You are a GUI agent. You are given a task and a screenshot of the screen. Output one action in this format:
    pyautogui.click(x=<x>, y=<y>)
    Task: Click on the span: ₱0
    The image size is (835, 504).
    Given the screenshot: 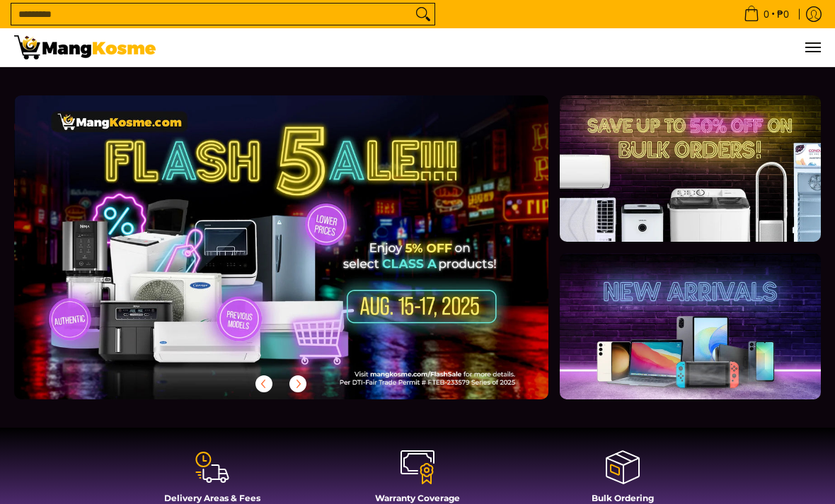 What is the action you would take?
    pyautogui.click(x=782, y=14)
    